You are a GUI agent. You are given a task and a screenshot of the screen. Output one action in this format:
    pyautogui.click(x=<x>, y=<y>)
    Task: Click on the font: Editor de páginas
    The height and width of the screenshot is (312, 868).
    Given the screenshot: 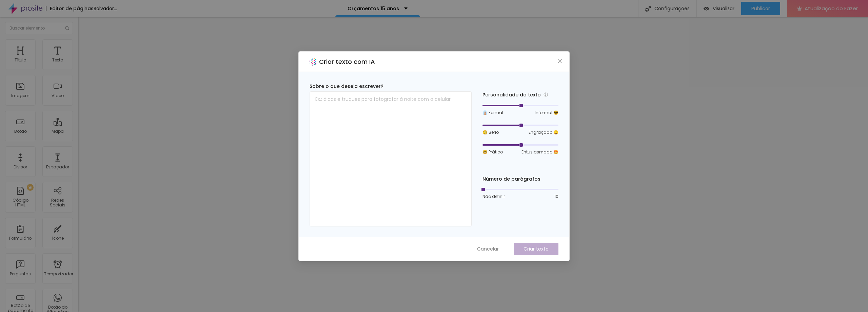 What is the action you would take?
    pyautogui.click(x=72, y=9)
    